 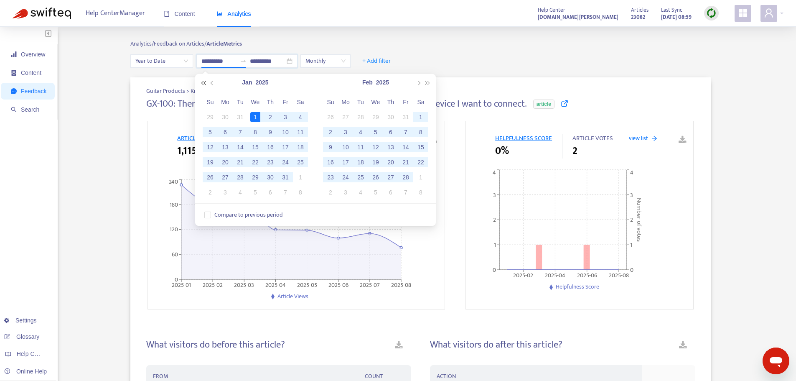 What do you see at coordinates (421, 117) in the screenshot?
I see `td: 2025-02-01` at bounding box center [421, 117].